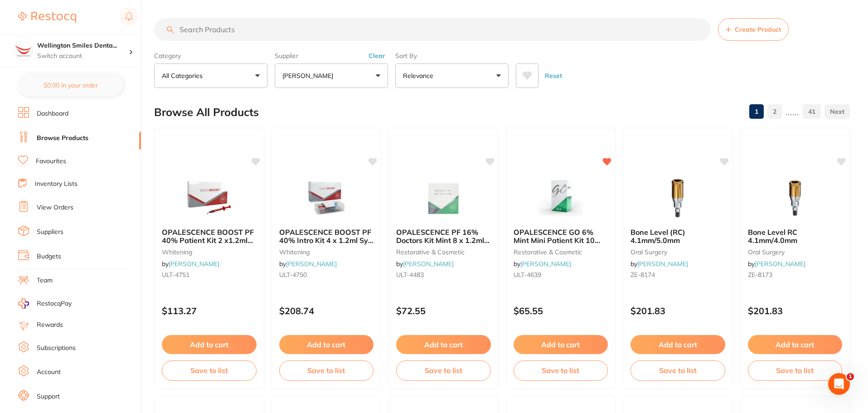  What do you see at coordinates (45, 303) in the screenshot?
I see `a: RestocqPay` at bounding box center [45, 303].